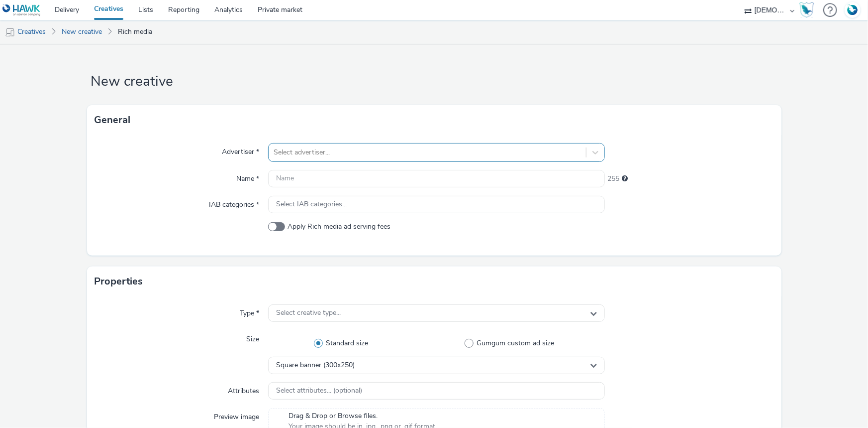 The height and width of the screenshot is (428, 868). Describe the element at coordinates (247, 177) in the screenshot. I see `label: Name *` at that location.